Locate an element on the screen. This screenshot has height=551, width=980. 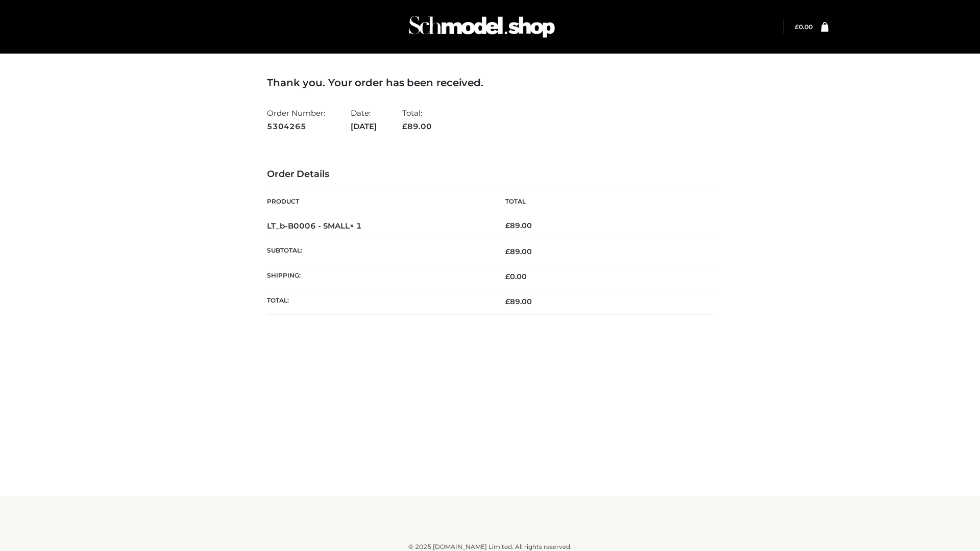
a: £0.00 is located at coordinates (803, 26).